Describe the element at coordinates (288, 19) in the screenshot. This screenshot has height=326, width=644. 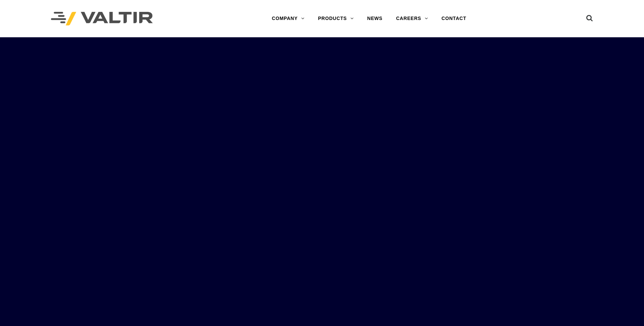
I see `a: COMPANY` at that location.